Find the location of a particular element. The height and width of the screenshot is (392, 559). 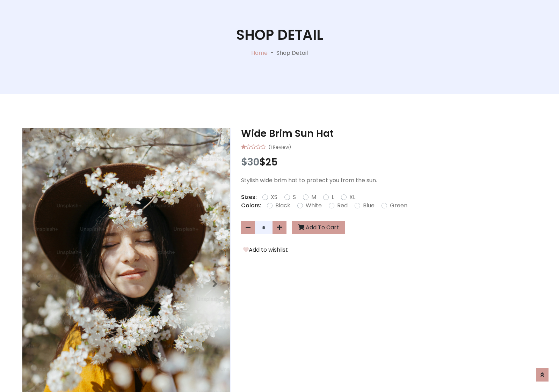

small: (1 Review) is located at coordinates (280, 147).